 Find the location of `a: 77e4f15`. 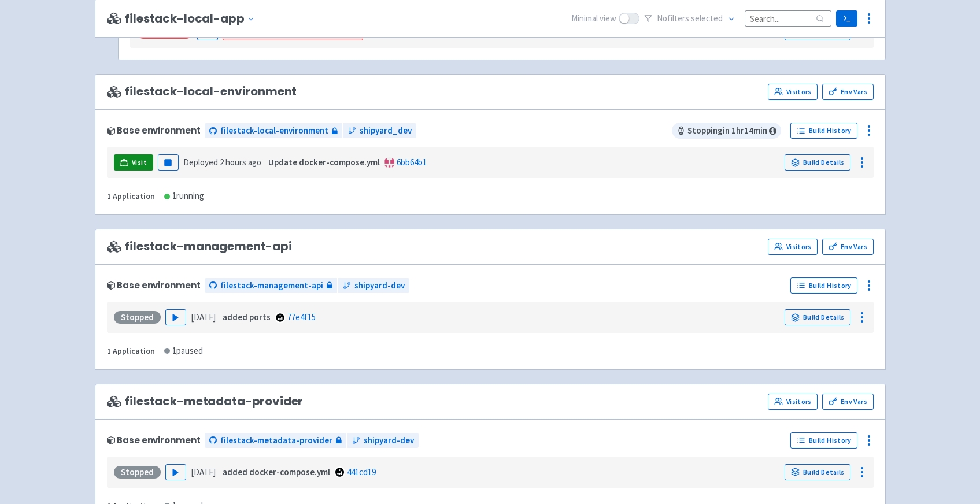

a: 77e4f15 is located at coordinates (301, 317).